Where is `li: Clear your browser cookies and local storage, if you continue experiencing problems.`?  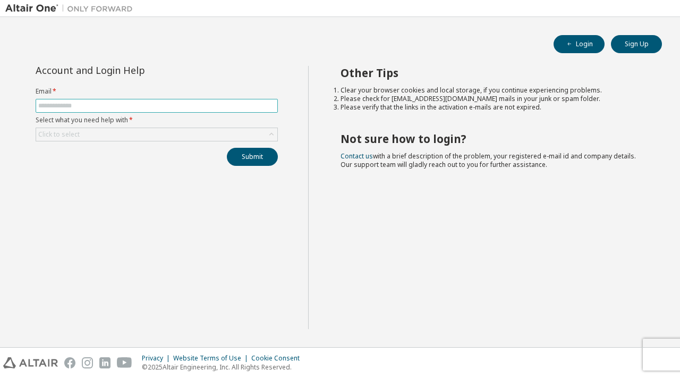
li: Clear your browser cookies and local storage, if you continue experiencing problems. is located at coordinates (492, 90).